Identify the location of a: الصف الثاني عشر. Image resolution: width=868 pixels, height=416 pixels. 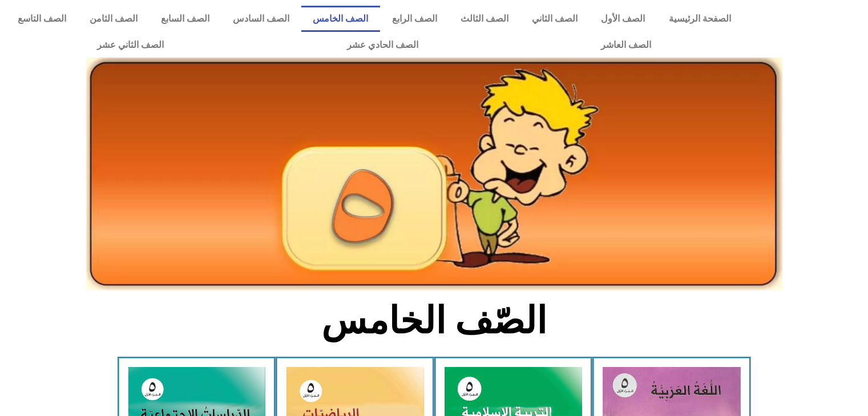
(130, 45).